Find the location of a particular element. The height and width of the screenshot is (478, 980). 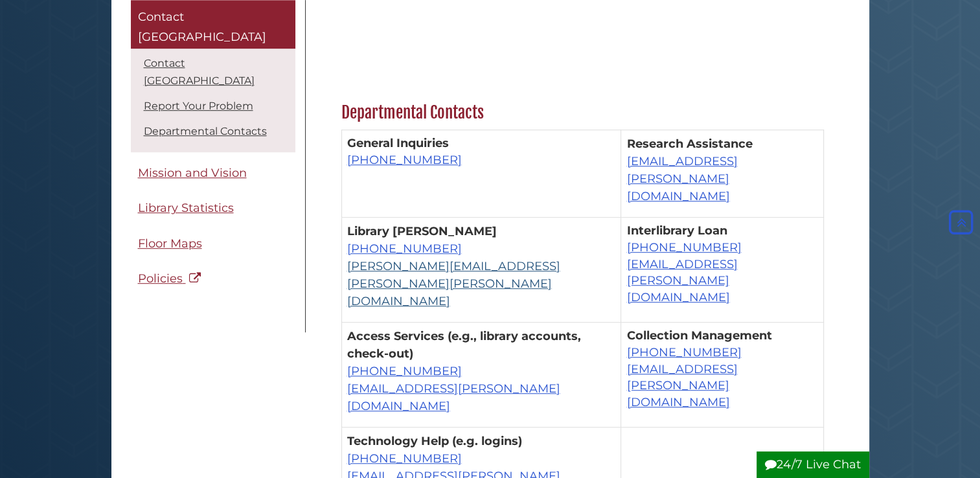

span: Mission and Vision is located at coordinates (193, 173).